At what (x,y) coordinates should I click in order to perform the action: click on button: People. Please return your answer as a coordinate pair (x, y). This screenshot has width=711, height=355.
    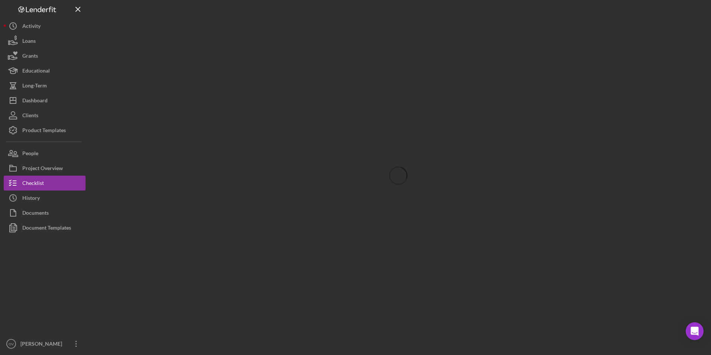
    Looking at the image, I should click on (45, 153).